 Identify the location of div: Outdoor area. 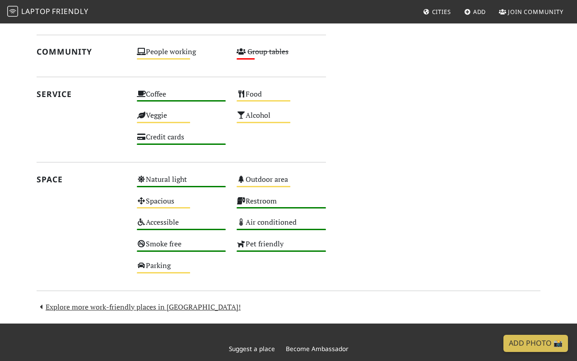
(282, 184).